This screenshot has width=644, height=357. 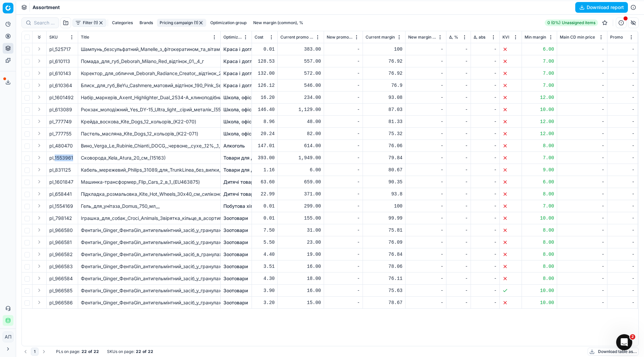 What do you see at coordinates (384, 219) in the screenshot?
I see `div: 99.99` at bounding box center [384, 219].